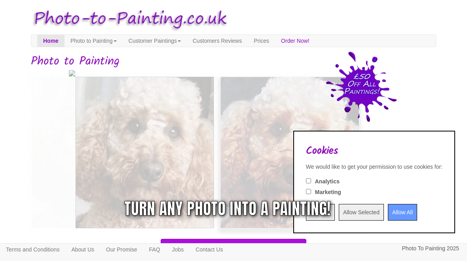 This screenshot has width=467, height=261. I want to click on img: Photo to Painting, so click(128, 19).